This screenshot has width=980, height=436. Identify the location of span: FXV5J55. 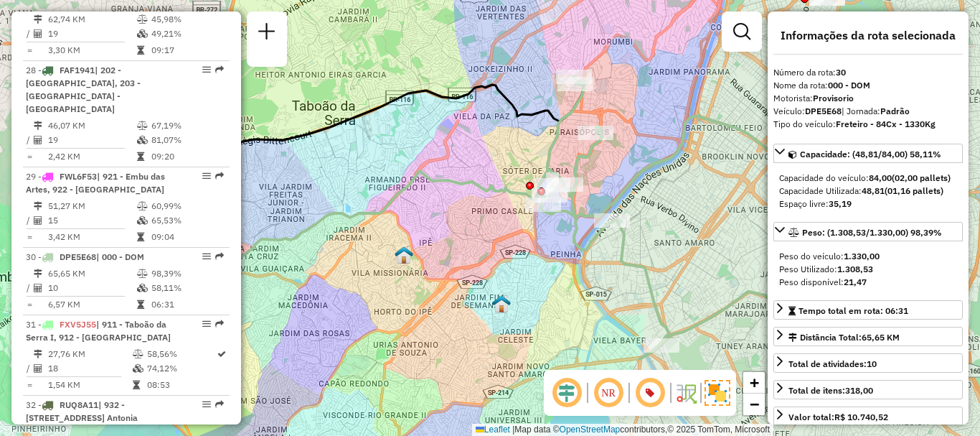
(77, 324).